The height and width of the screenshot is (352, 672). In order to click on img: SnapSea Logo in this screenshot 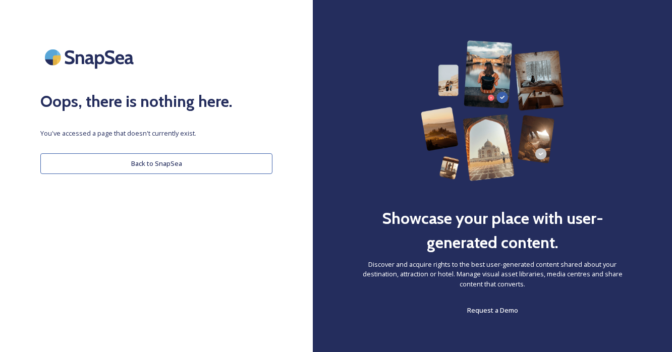, I will do `click(91, 57)`.